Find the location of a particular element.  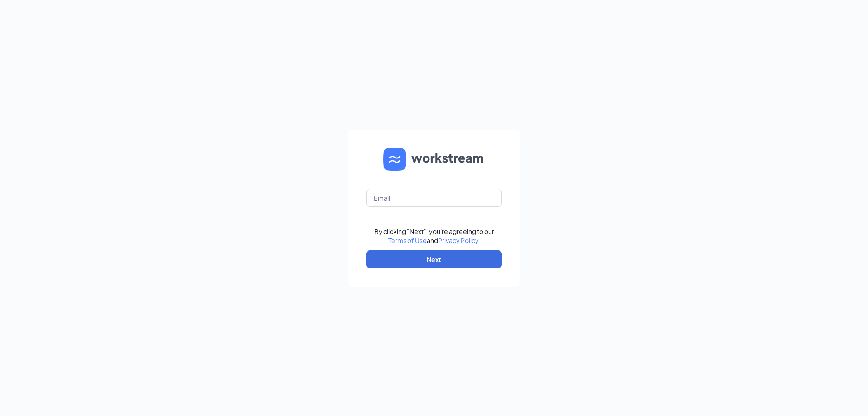

img: WS logo and Workstream text is located at coordinates (434, 159).